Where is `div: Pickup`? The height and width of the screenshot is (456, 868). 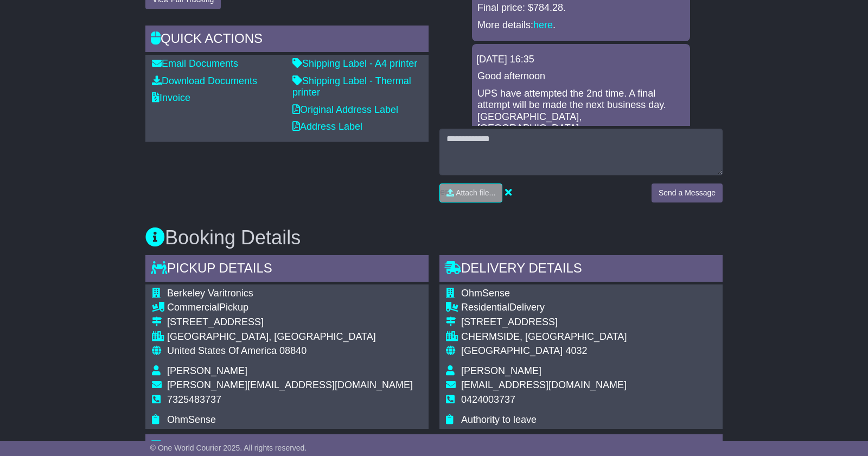
div: Pickup is located at coordinates (290, 308).